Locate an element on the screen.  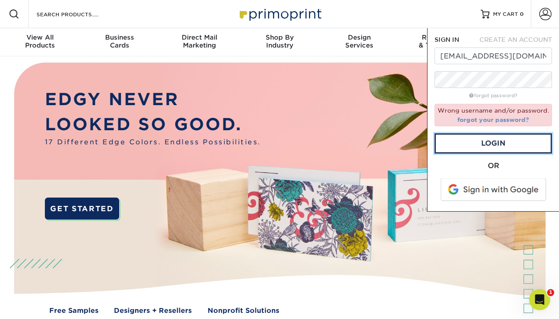
img: Primoprint is located at coordinates (280, 14).